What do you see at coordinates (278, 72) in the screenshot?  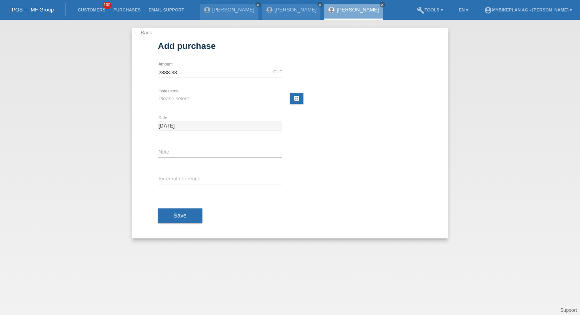 I see `div: CHF` at bounding box center [278, 72].